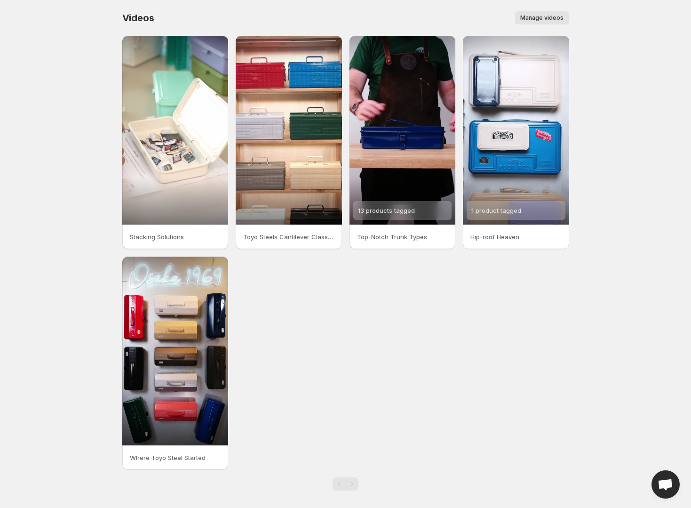 The width and height of the screenshot is (691, 508). What do you see at coordinates (345, 484) in the screenshot?
I see `nav: Pagination` at bounding box center [345, 484].